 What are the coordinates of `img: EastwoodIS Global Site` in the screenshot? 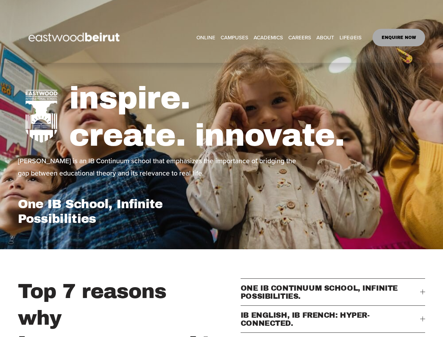 It's located at (75, 38).